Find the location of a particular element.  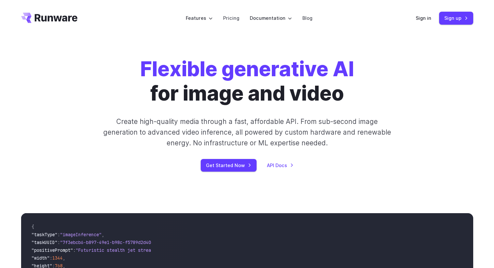

label: Documentation is located at coordinates (271, 18).